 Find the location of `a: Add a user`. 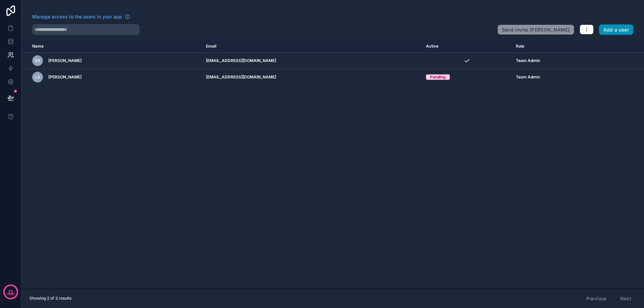

a: Add a user is located at coordinates (617, 29).